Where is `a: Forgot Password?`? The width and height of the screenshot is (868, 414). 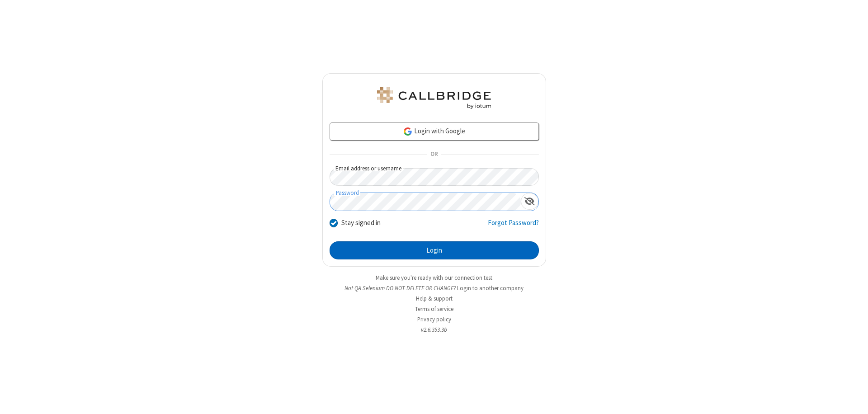 a: Forgot Password? is located at coordinates (513, 226).